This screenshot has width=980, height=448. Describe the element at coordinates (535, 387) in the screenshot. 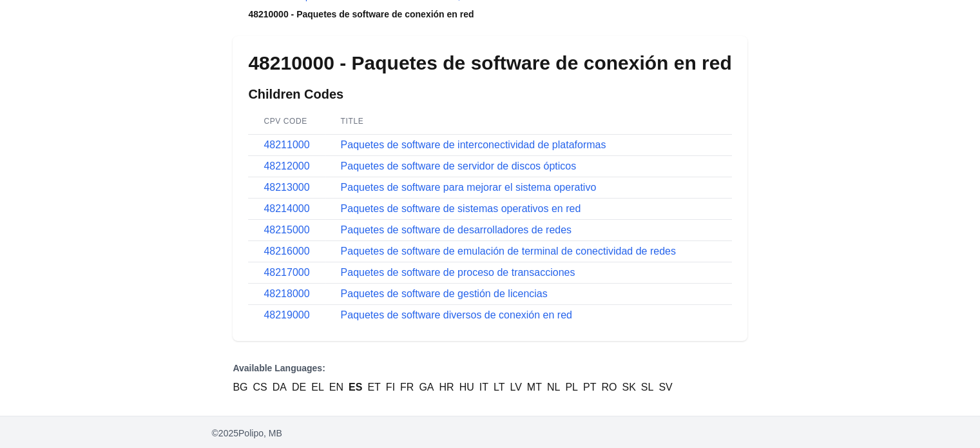

I see `a: MT` at that location.